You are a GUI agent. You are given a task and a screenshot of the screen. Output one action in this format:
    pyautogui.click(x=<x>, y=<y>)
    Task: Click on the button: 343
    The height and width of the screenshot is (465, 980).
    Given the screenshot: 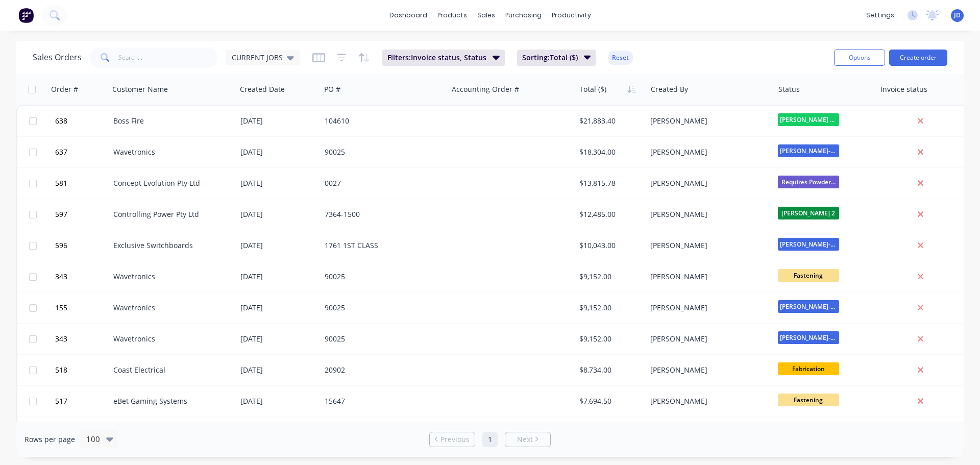 What is the action you would take?
    pyautogui.click(x=83, y=339)
    